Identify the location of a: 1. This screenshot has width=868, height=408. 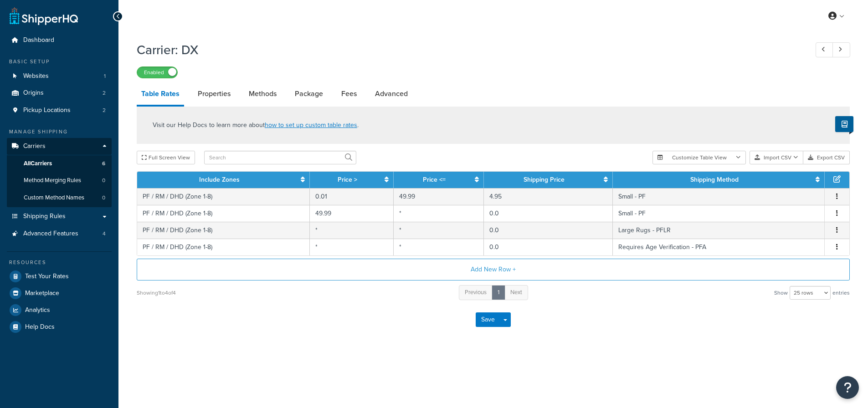
(499, 292).